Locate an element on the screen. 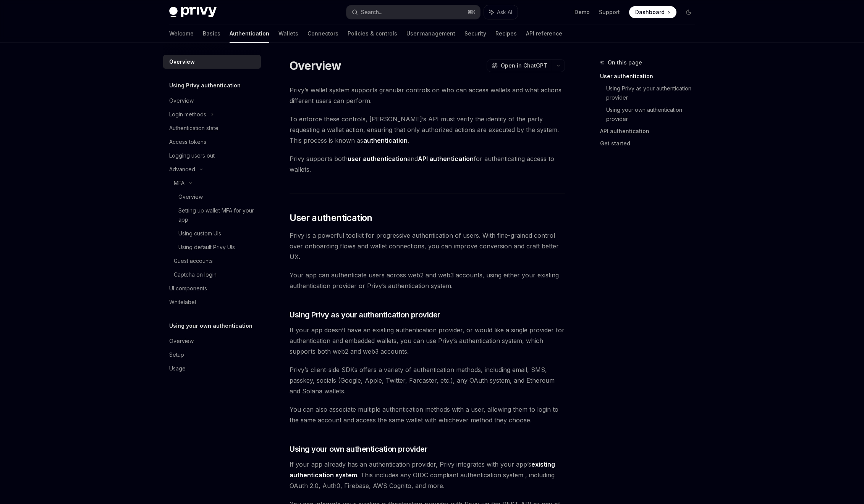 This screenshot has height=504, width=864. strong: API authentication is located at coordinates (446, 159).